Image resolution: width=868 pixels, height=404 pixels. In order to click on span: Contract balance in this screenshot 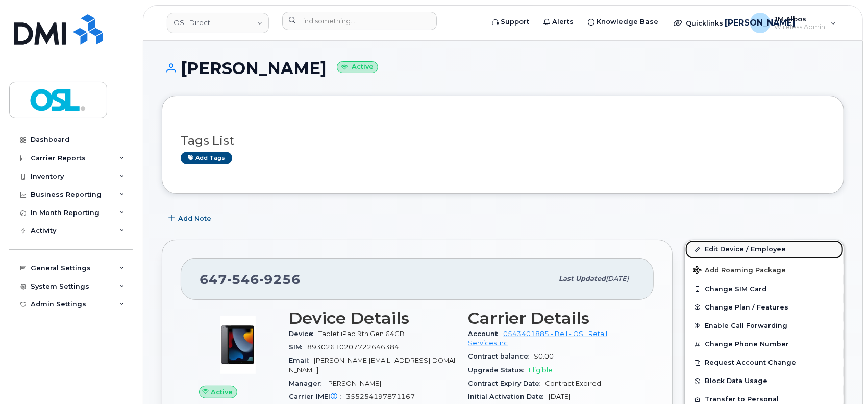, I will do `click(501, 356)`.